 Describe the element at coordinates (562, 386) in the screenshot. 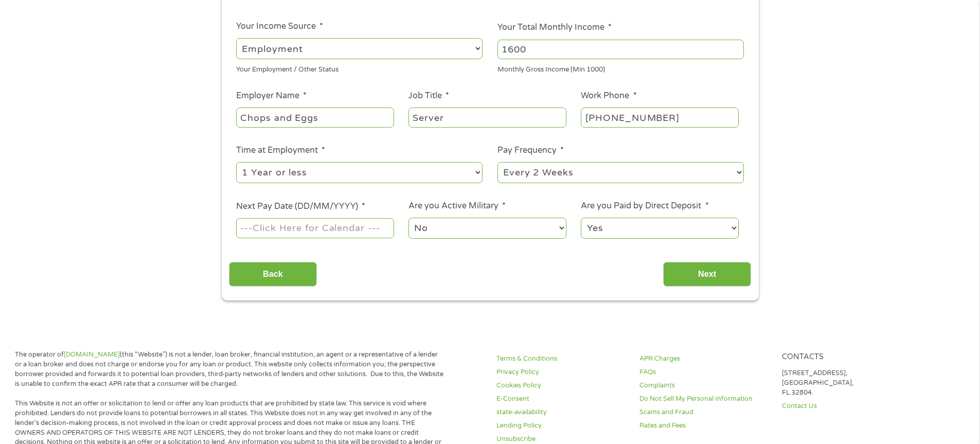

I see `a: Cookies Policy` at that location.